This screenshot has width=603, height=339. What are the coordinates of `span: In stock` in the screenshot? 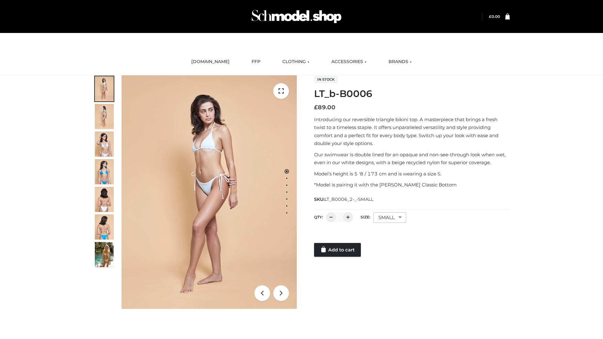 It's located at (326, 79).